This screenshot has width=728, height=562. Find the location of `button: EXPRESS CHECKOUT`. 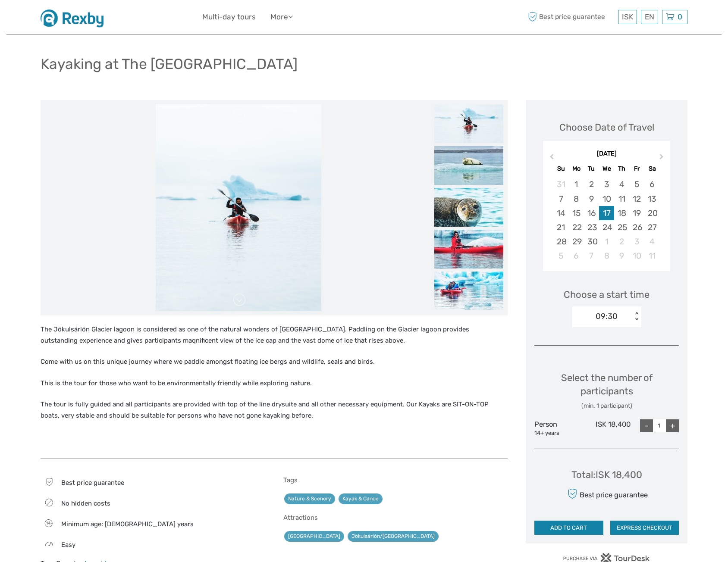

button: EXPRESS CHECKOUT is located at coordinates (645, 528).